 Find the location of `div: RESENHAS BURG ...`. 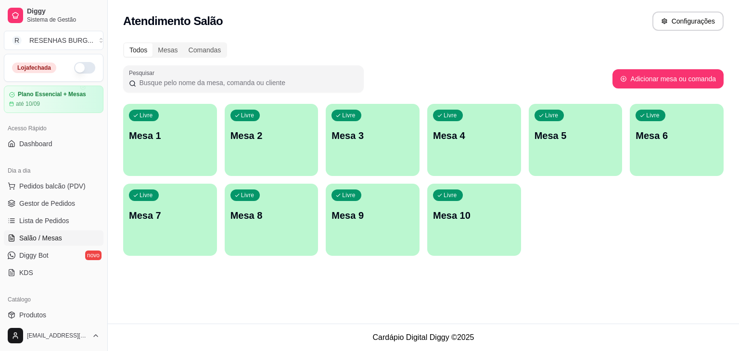

div: RESENHAS BURG ... is located at coordinates (61, 40).